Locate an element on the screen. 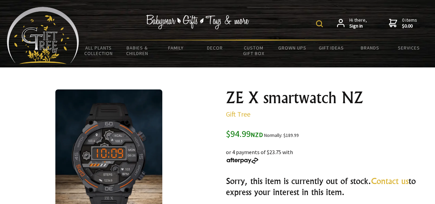  a: Hi there,Sign in is located at coordinates (352, 23).